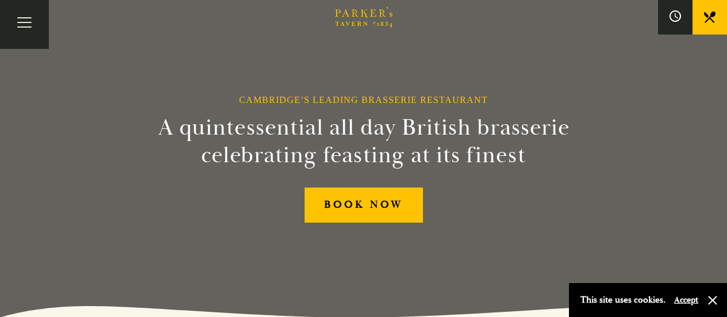  Describe the element at coordinates (363, 99) in the screenshot. I see `h1: Cambridge’s Leading Brasserie Restaurant` at that location.